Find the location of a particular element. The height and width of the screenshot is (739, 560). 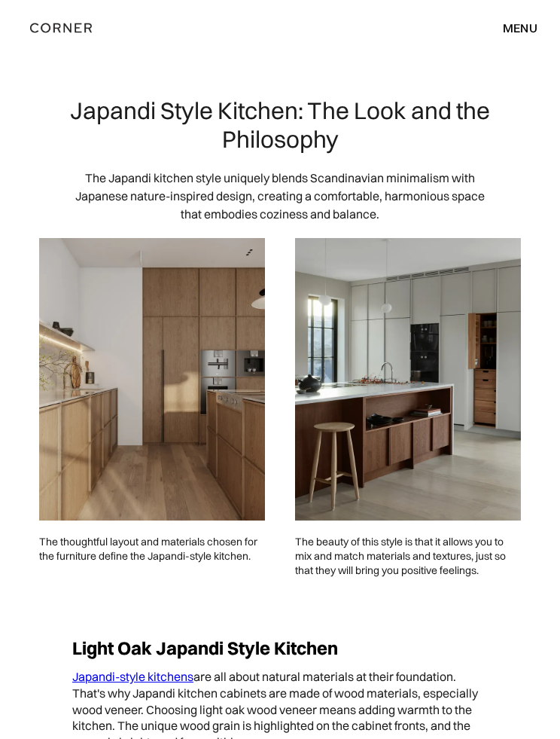

p: The beauty of this style is that it allows you to mix and match materials and textures, just so t... is located at coordinates (408, 557).